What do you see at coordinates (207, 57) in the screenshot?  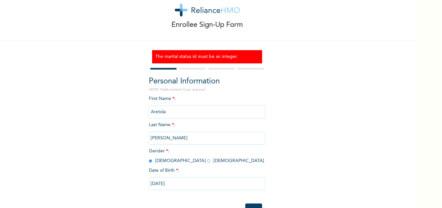 I see `h3: The marital status id must be an integer.` at bounding box center [207, 57].